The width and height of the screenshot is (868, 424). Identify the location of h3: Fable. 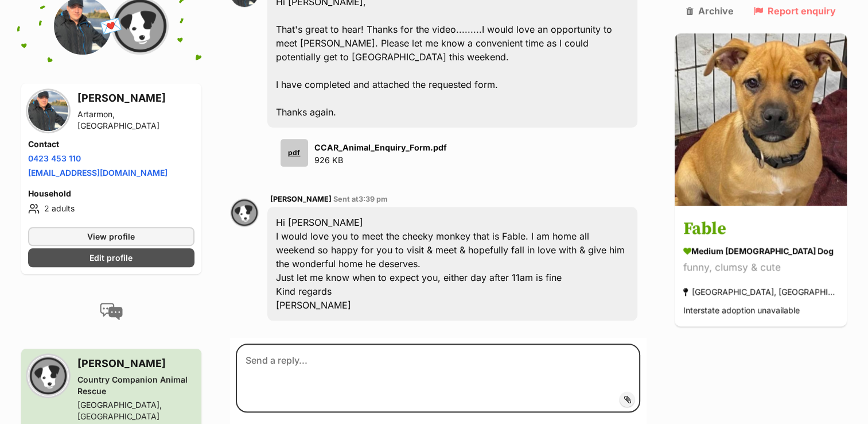
(761, 229).